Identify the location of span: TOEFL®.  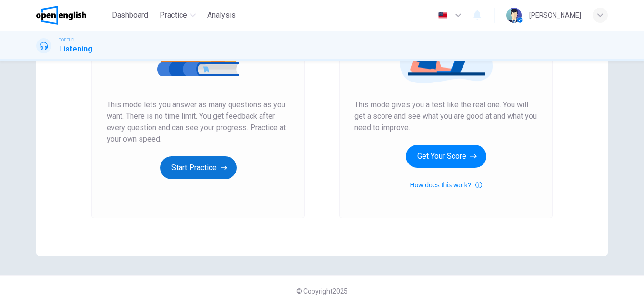
(67, 40).